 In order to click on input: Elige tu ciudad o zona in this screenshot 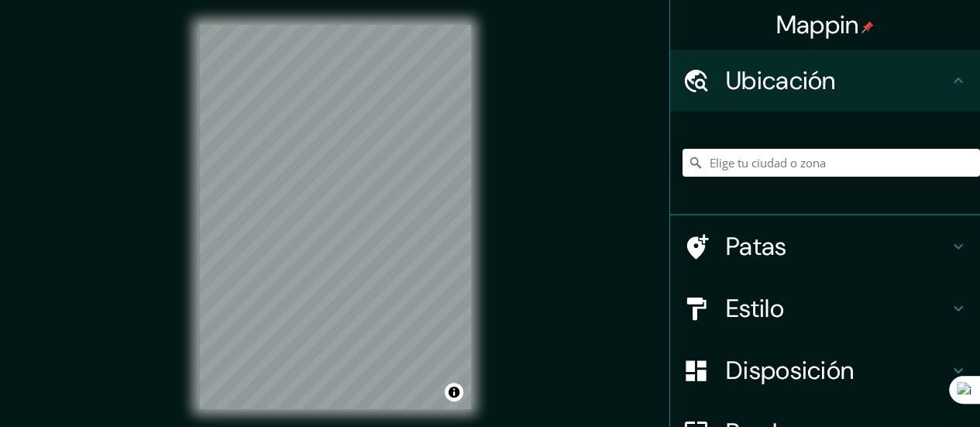, I will do `click(831, 163)`.